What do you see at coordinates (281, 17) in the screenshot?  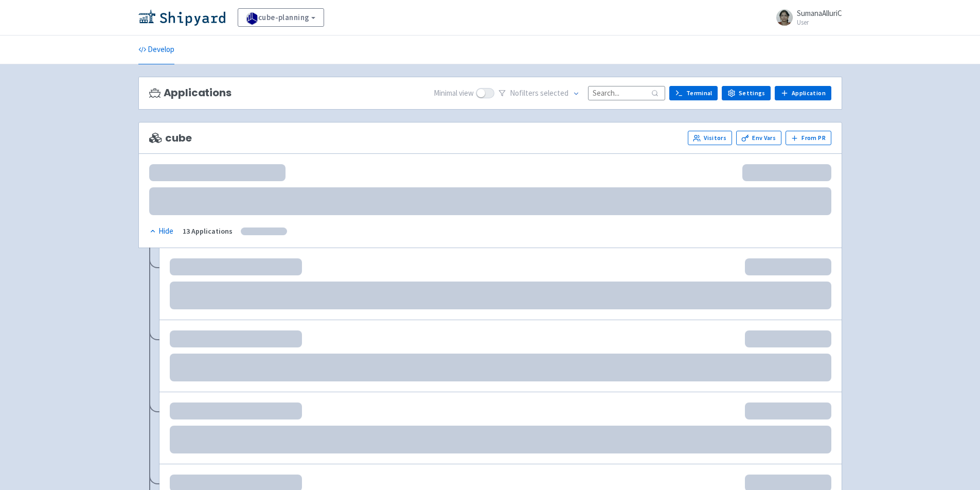 I see `a: cube-planning` at bounding box center [281, 17].